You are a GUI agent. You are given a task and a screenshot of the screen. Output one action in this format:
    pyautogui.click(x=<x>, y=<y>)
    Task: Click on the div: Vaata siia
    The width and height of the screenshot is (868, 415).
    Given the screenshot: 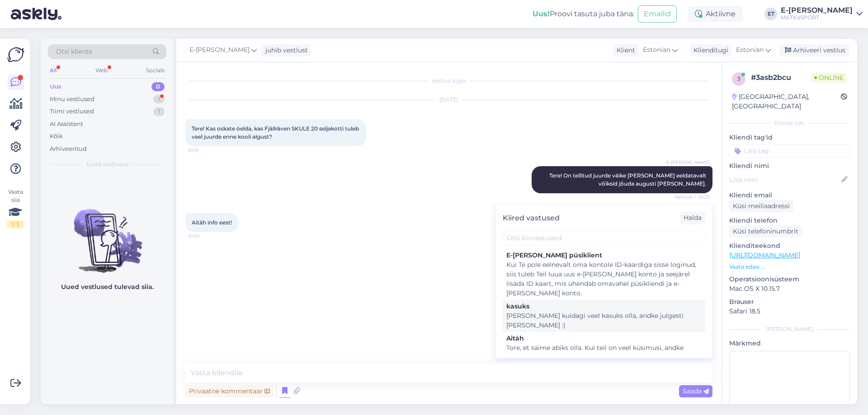 What is the action you would take?
    pyautogui.click(x=15, y=208)
    